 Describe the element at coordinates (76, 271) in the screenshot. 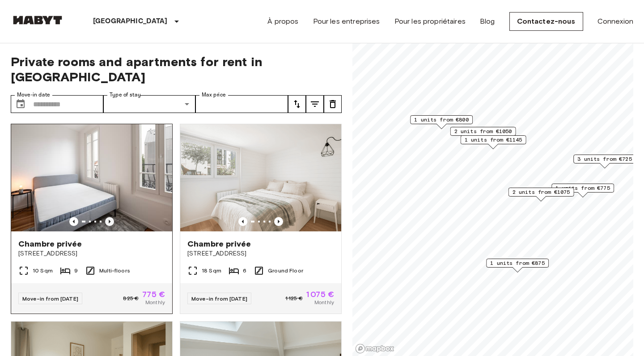

I see `span: 9` at that location.